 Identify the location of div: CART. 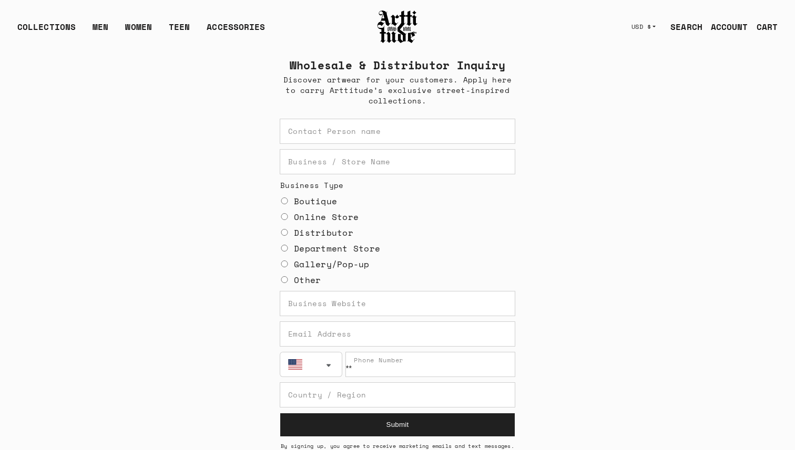
(767, 27).